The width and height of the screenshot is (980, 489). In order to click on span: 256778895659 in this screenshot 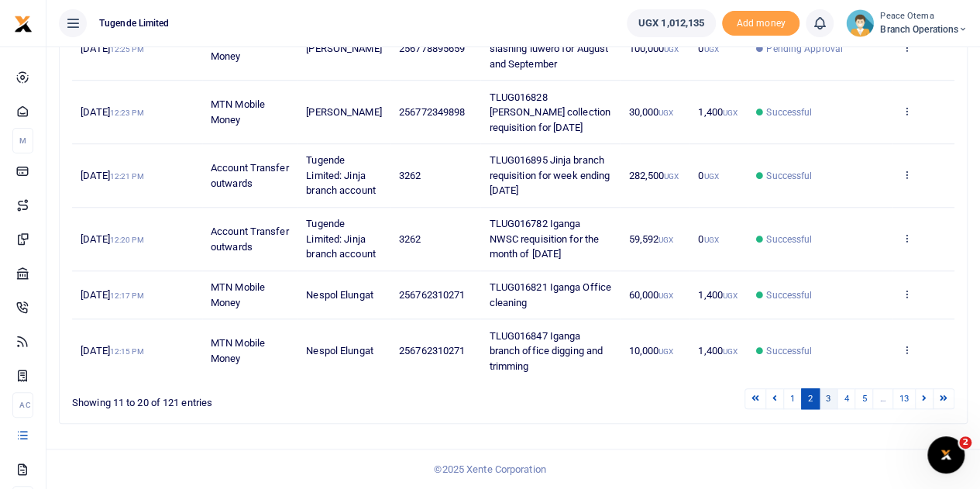, I will do `click(432, 48)`.